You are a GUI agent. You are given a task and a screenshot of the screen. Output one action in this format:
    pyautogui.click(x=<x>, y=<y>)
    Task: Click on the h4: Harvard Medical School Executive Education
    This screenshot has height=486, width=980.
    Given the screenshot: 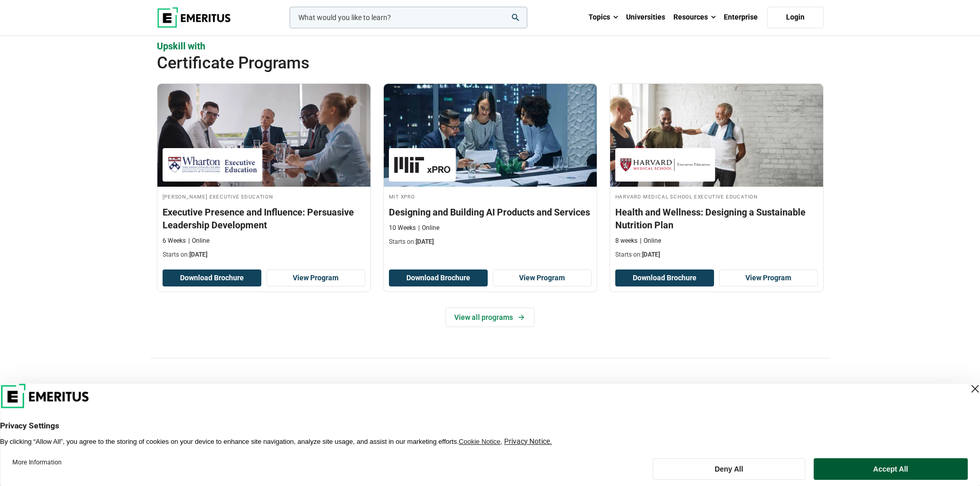 What is the action you would take?
    pyautogui.click(x=716, y=196)
    